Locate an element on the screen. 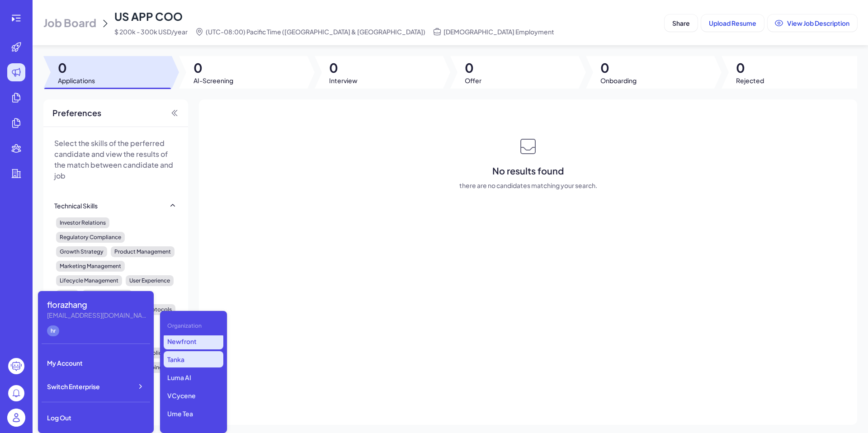 This screenshot has height=433, width=868. div: User Experience is located at coordinates (150, 281).